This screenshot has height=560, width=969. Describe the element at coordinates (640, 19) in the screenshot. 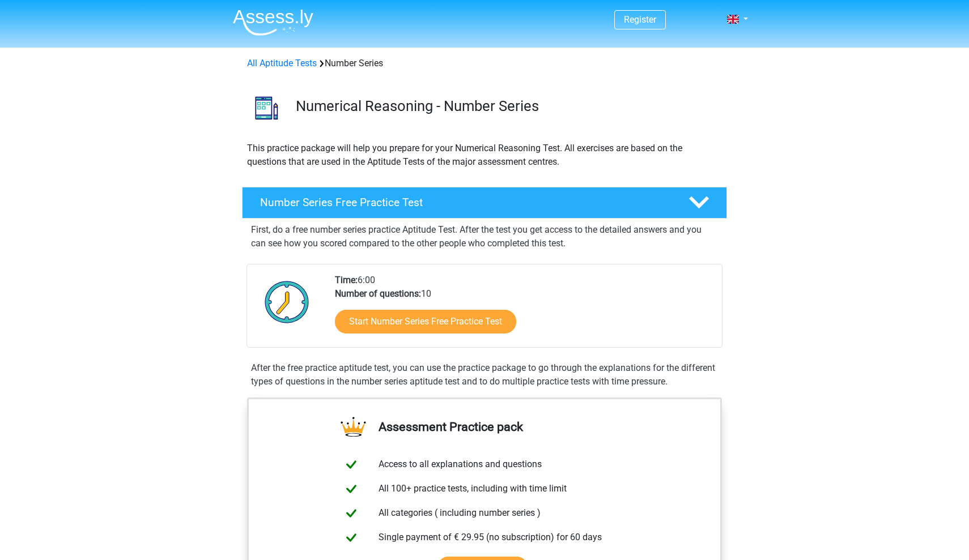

I see `a: Register` at that location.